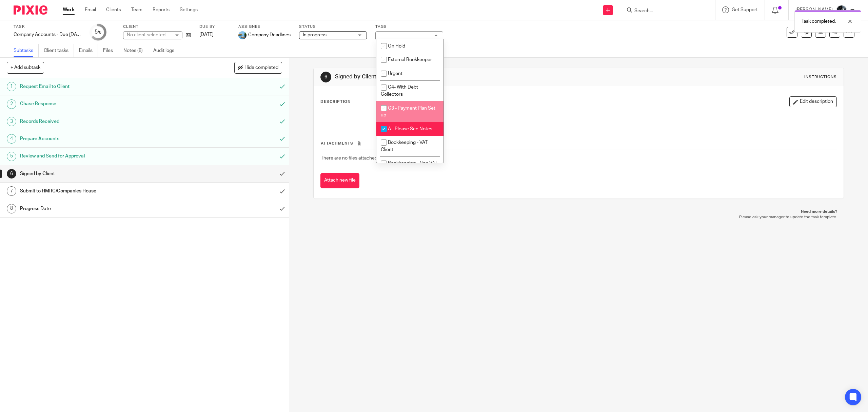  Describe the element at coordinates (149, 35) in the screenshot. I see `div: No client selected` at that location.